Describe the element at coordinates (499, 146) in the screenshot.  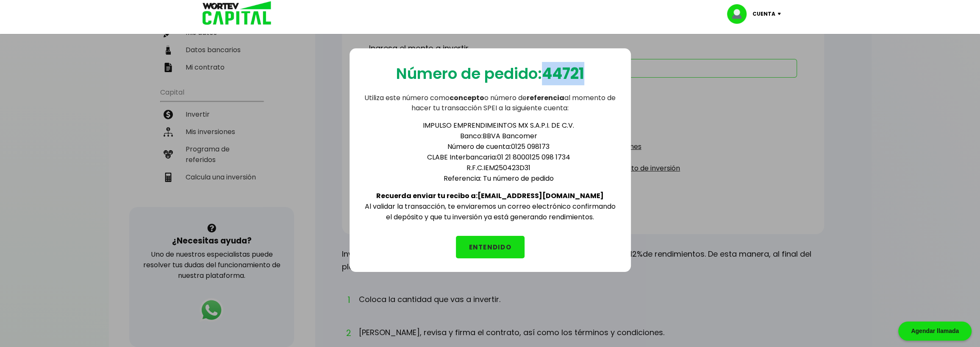
I see `li: Número de cuenta: 0125 098173` at that location.